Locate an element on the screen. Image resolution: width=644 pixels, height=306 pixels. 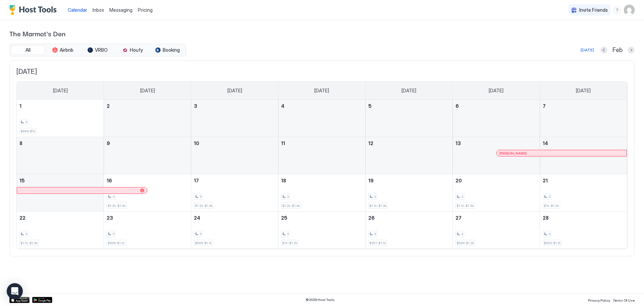
a: February 16, 2026 is located at coordinates (147, 180).